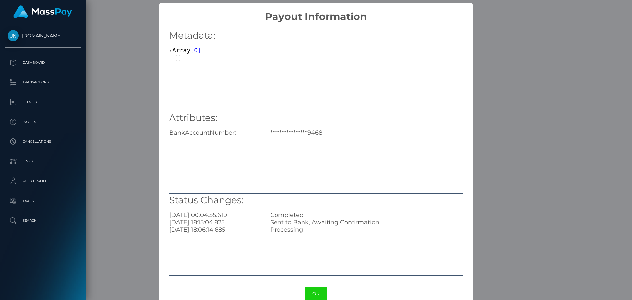 This screenshot has width=632, height=300. Describe the element at coordinates (316, 200) in the screenshot. I see `h5: Status Changes:` at that location.